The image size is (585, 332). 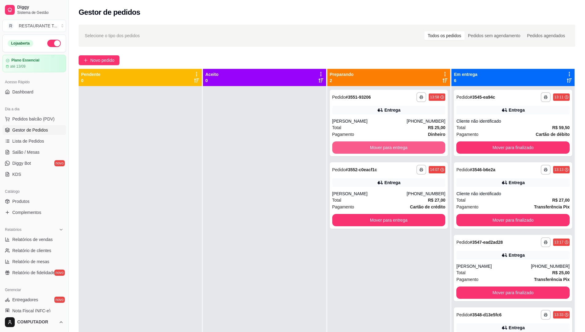 What do you see at coordinates (34, 82) in the screenshot?
I see `div: Acesso Rápido` at bounding box center [34, 82].